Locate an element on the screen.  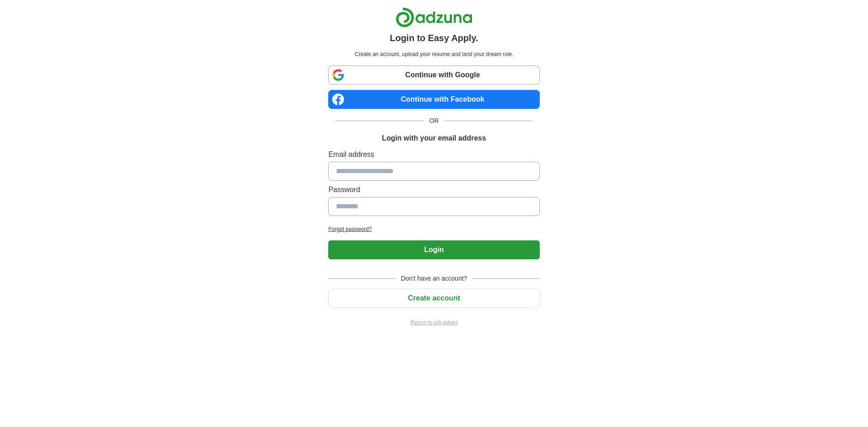
button: Login is located at coordinates (434, 250).